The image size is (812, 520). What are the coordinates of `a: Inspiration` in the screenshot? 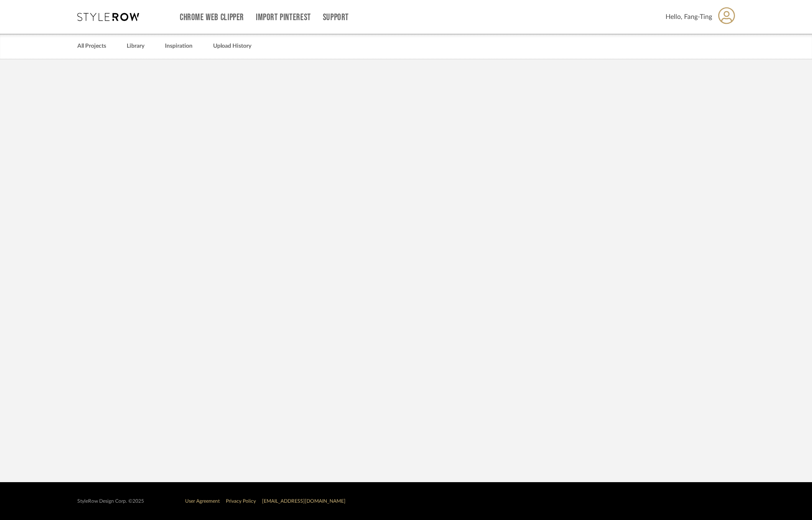 It's located at (179, 46).